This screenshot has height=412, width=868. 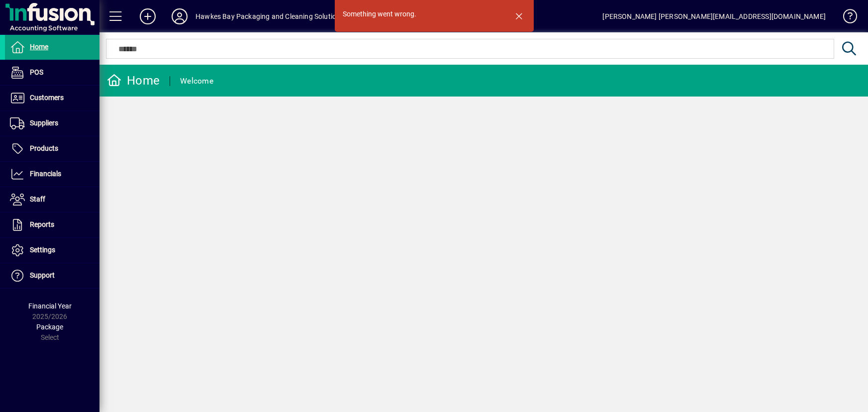 I want to click on div: Welcome, so click(x=196, y=81).